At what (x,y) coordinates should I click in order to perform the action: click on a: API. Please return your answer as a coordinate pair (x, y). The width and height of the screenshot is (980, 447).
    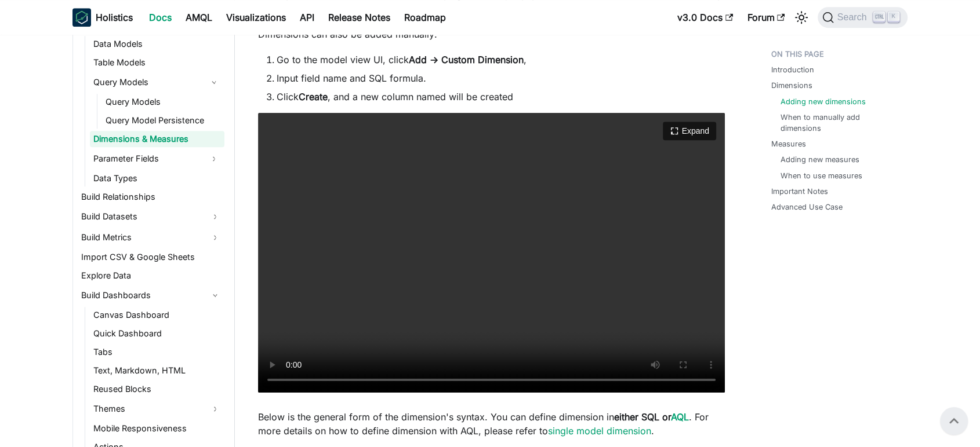
    Looking at the image, I should click on (307, 17).